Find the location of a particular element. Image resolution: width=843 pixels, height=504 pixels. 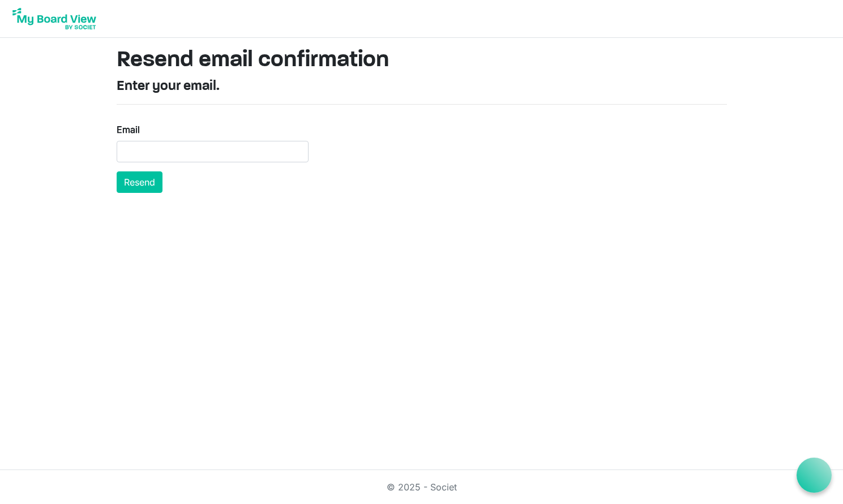

h4: Enter your email. is located at coordinates (422, 86).